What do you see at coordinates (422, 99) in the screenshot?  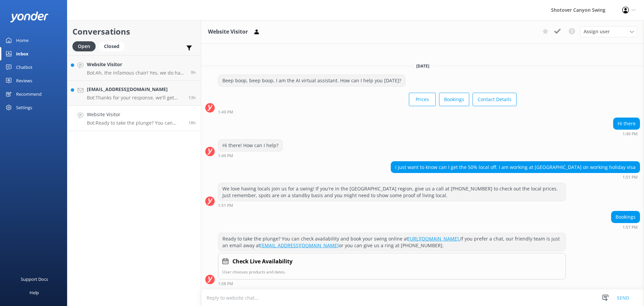 I see `button: Prices` at bounding box center [422, 99].